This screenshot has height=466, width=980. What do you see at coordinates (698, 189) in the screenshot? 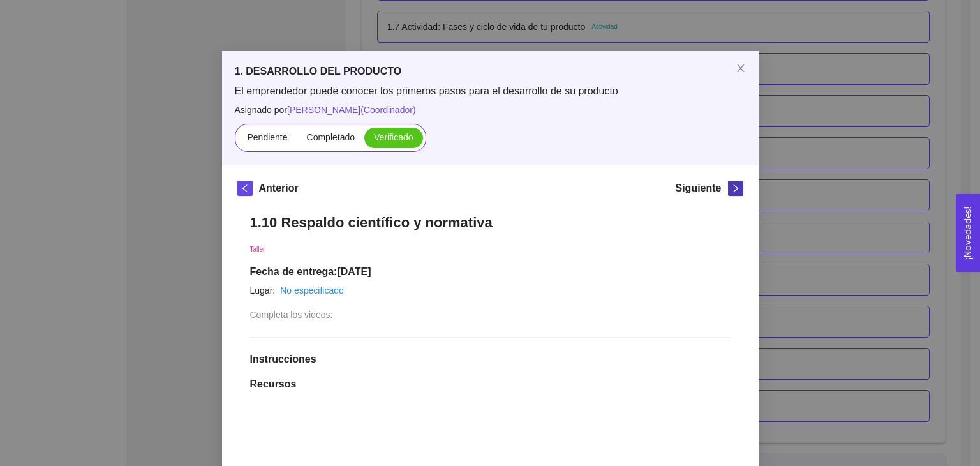
I see `h5: Siguiente` at bounding box center [698, 189].